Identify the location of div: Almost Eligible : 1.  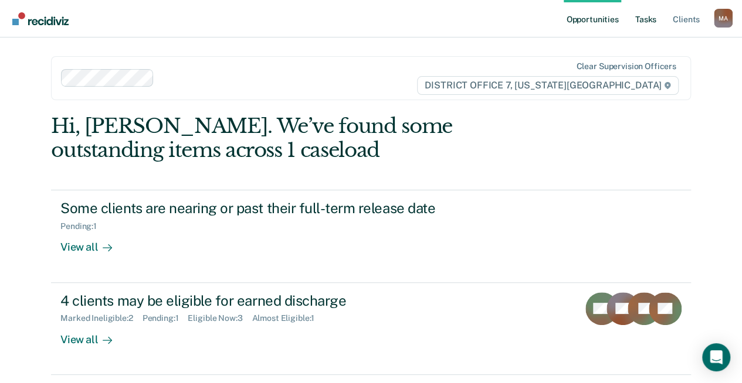
(287, 318).